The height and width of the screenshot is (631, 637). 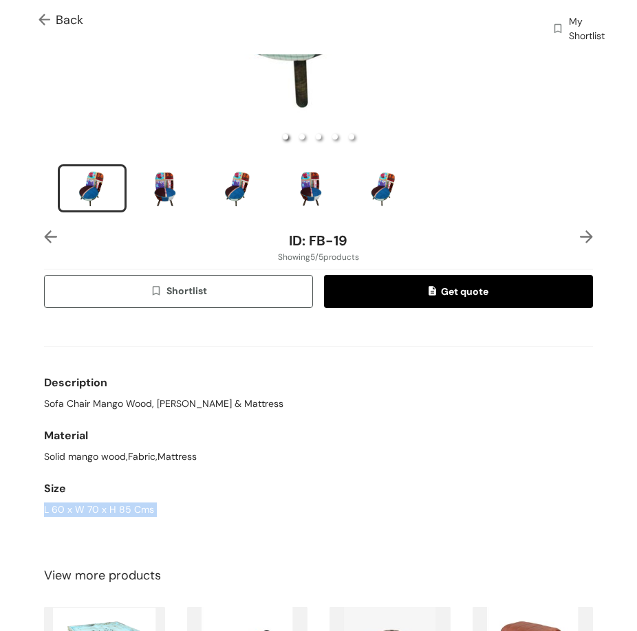 I want to click on img: quote, so click(x=434, y=292).